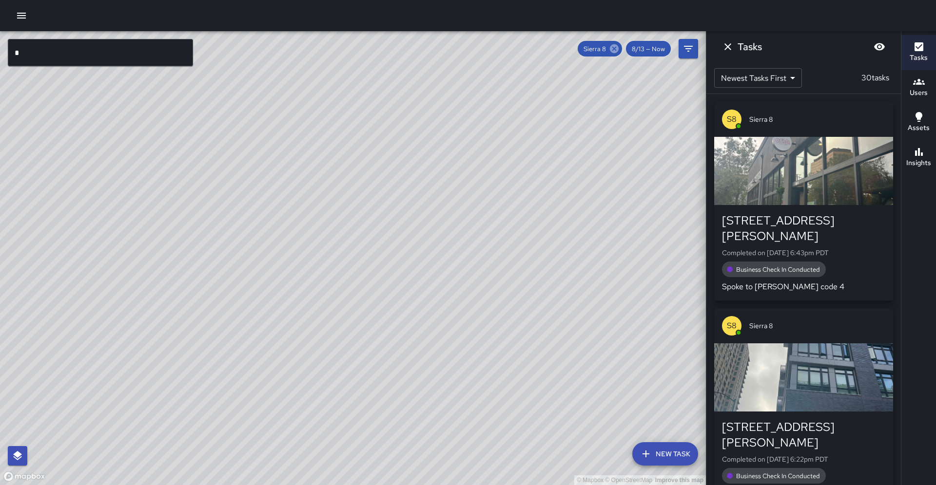 The width and height of the screenshot is (936, 485). What do you see at coordinates (918, 88) in the screenshot?
I see `button: Users` at bounding box center [918, 88].